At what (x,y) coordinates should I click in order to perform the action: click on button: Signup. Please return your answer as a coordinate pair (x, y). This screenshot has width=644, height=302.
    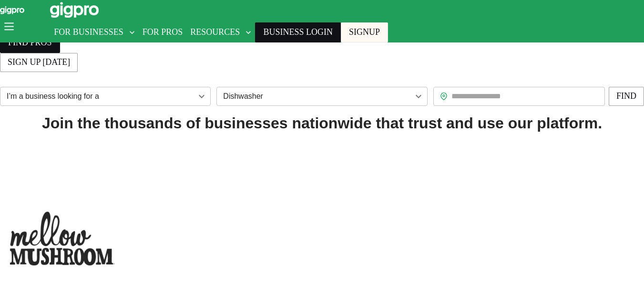
    Looking at the image, I should click on (364, 32).